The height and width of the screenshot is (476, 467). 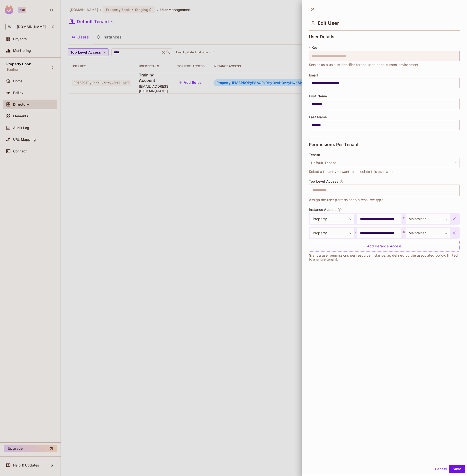 I want to click on div: Add Instance Access, so click(x=384, y=246).